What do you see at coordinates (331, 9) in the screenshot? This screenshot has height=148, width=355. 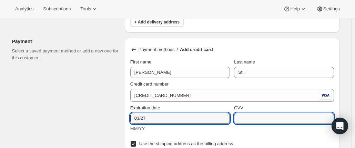 I see `span: Settings` at bounding box center [331, 9].